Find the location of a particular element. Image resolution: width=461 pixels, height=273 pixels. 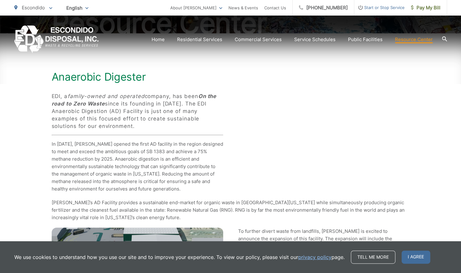

a: Contact Us is located at coordinates (275, 8).